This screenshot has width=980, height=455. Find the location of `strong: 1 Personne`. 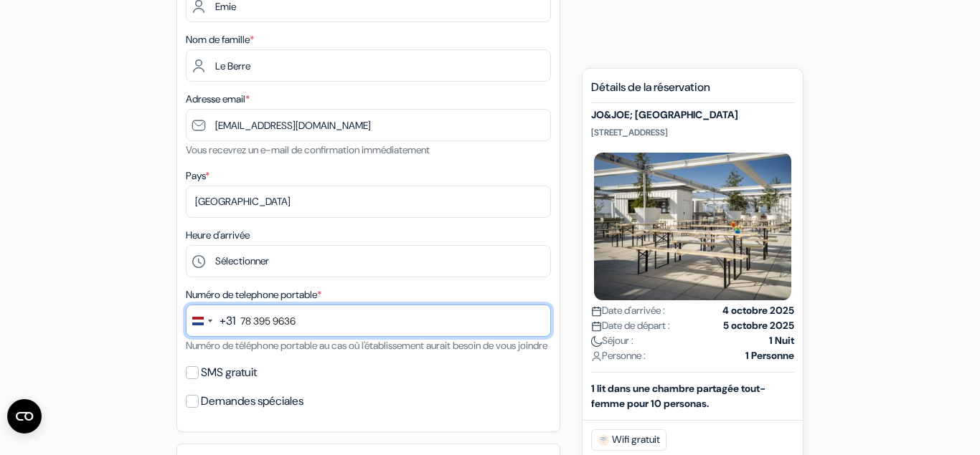

strong: 1 Personne is located at coordinates (770, 355).